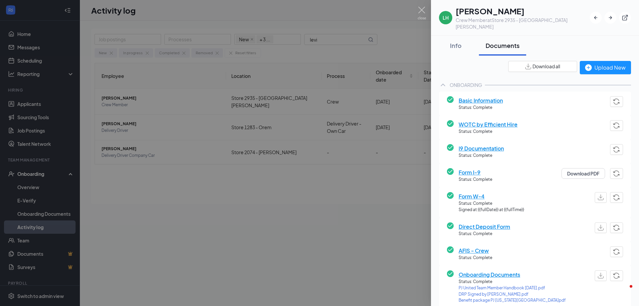 This screenshot has width=639, height=306. I want to click on span: Form W-4, so click(491, 196).